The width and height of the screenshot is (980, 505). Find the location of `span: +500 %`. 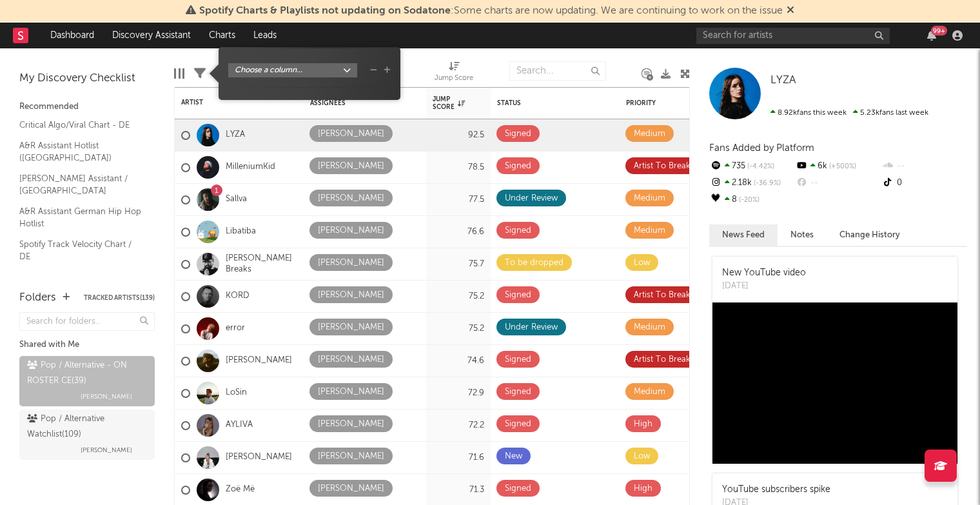

span: +500 % is located at coordinates (842, 166).